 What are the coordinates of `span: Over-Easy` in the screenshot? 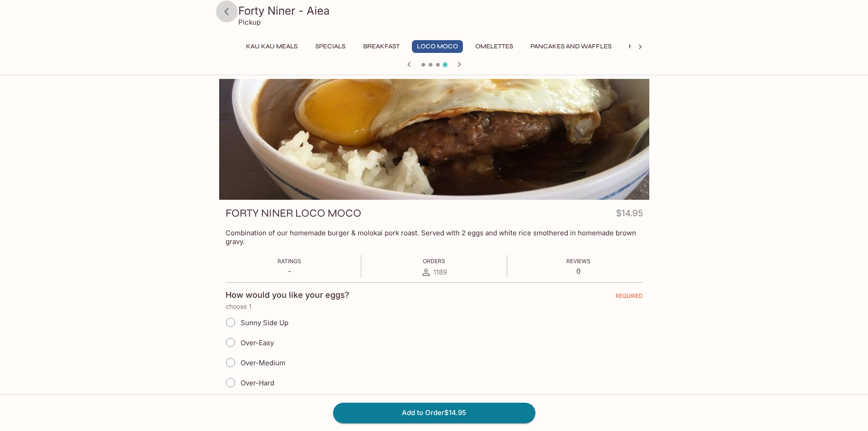 It's located at (257, 343).